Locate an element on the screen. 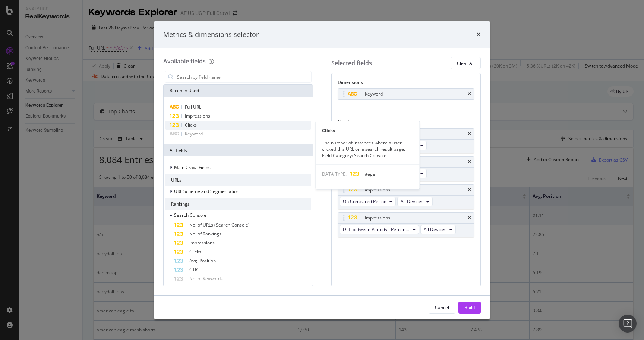  span: Integer is located at coordinates (370, 174).